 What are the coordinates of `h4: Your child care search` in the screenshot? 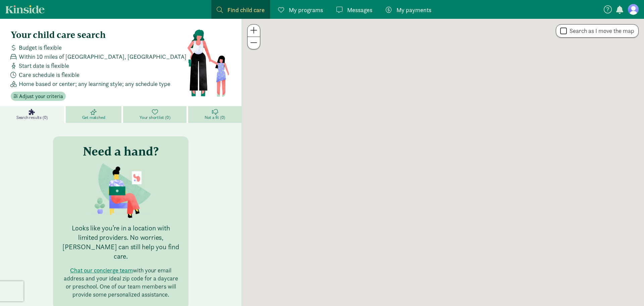 It's located at (99, 35).